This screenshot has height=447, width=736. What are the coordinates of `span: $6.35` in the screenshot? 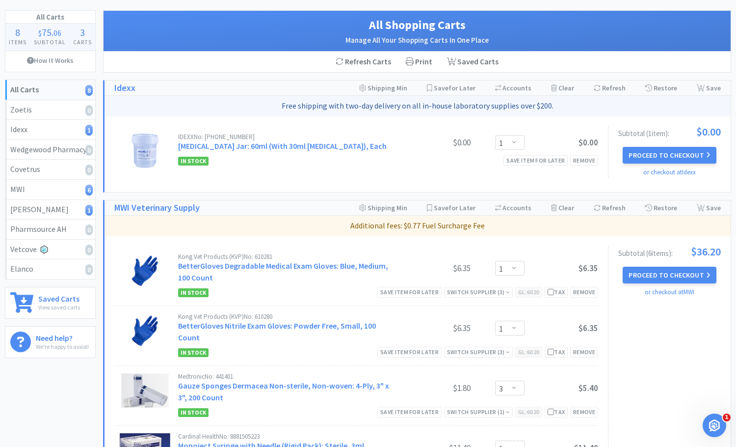 It's located at (589, 268).